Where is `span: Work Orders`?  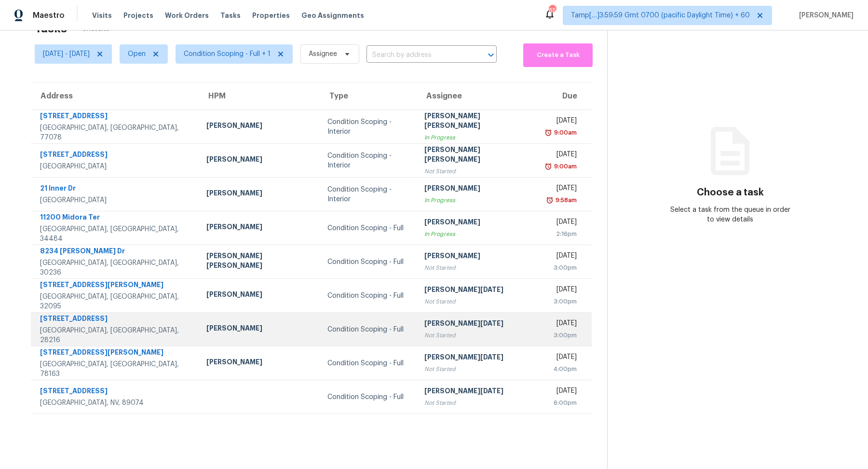 span: Work Orders is located at coordinates (187, 16).